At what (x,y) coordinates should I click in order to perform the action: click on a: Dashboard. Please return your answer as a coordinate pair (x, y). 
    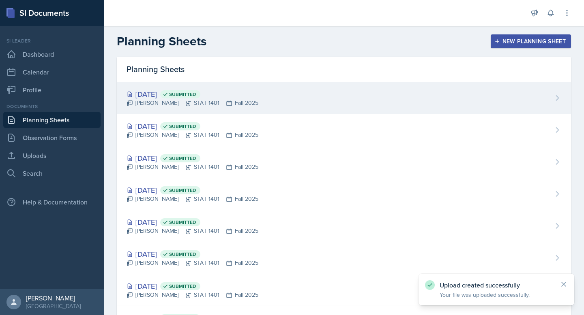
    Looking at the image, I should click on (52, 54).